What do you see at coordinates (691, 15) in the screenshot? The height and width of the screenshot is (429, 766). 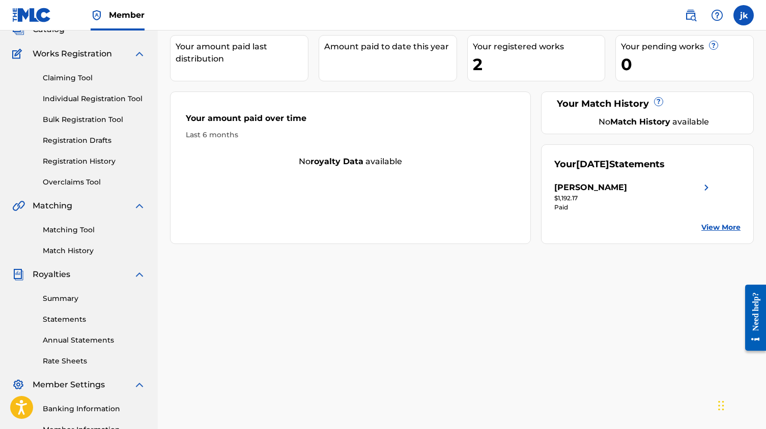 I see `a: Public Search` at bounding box center [691, 15].